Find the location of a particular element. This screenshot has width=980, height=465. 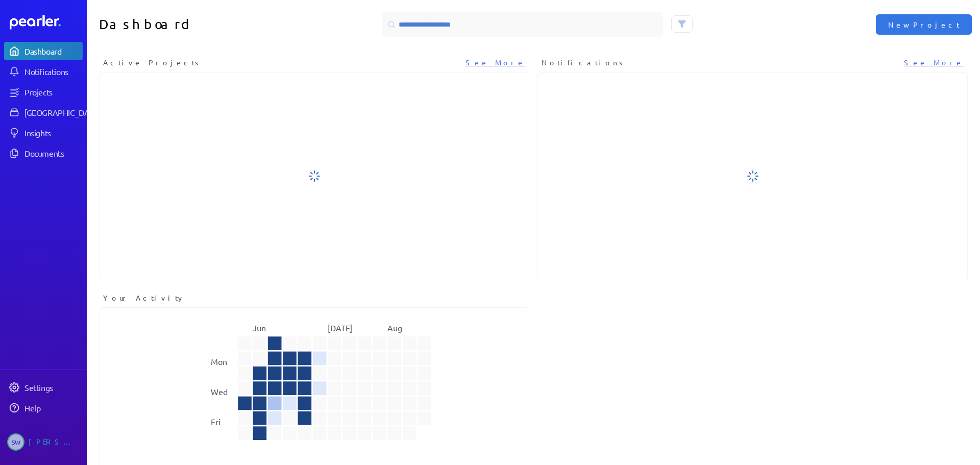

h1: Dashboard is located at coordinates (205, 25).